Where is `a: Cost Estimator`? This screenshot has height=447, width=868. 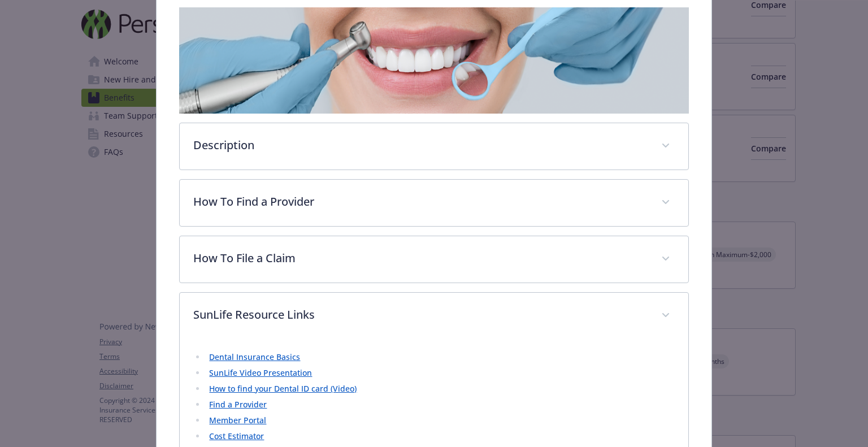 a: Cost Estimator is located at coordinates (236, 436).